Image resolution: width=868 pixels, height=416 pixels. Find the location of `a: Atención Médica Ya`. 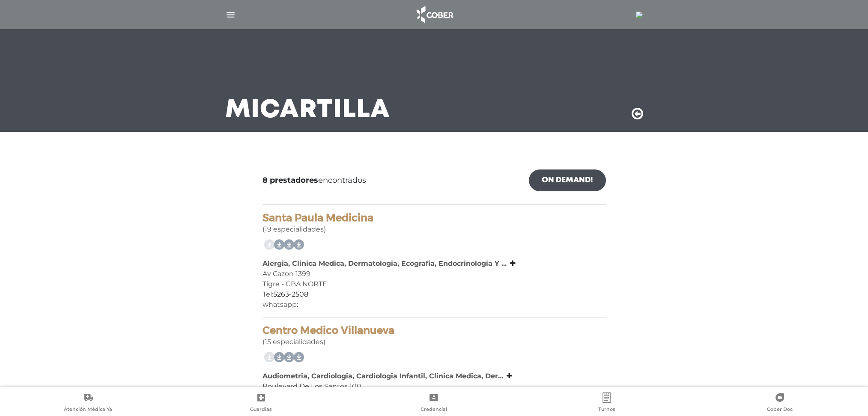

a: Atención Médica Ya is located at coordinates (89, 403).